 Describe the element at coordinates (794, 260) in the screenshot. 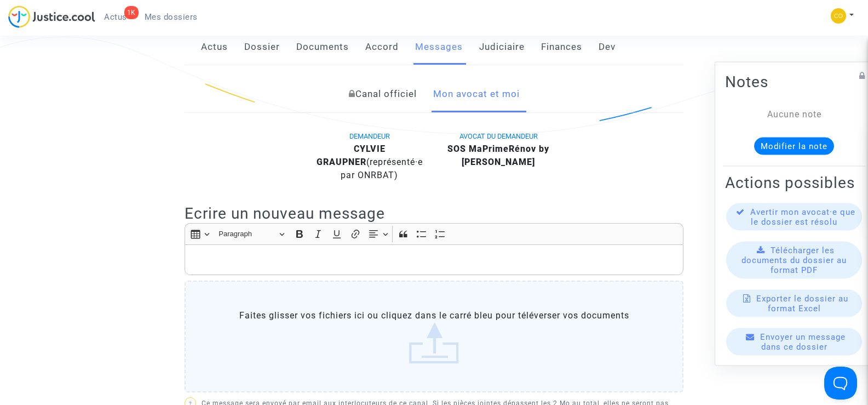

I see `span: Télécharger les documents du dossier au format PDF` at that location.